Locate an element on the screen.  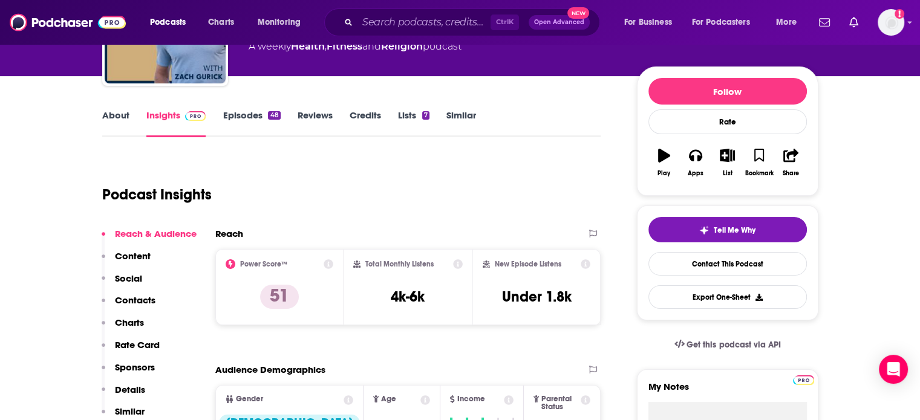
span: More is located at coordinates (786, 22).